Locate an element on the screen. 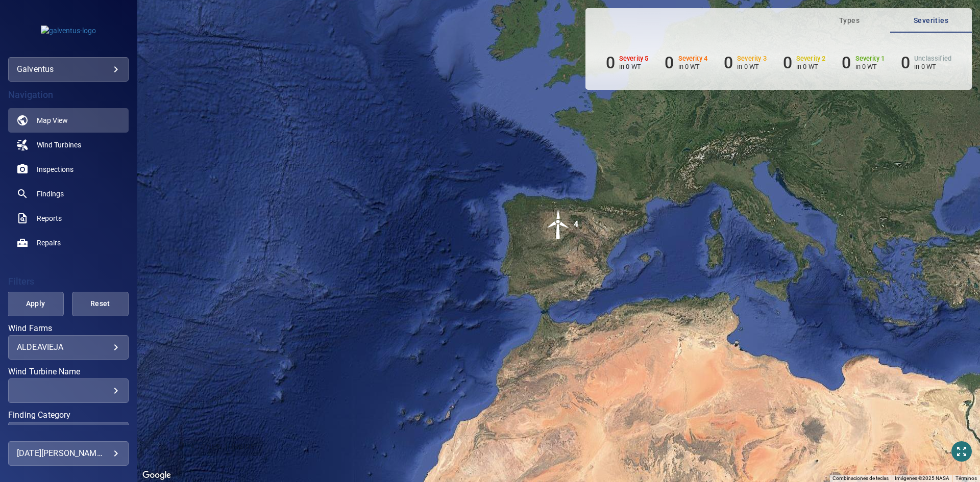  span: Reports is located at coordinates (49, 219).